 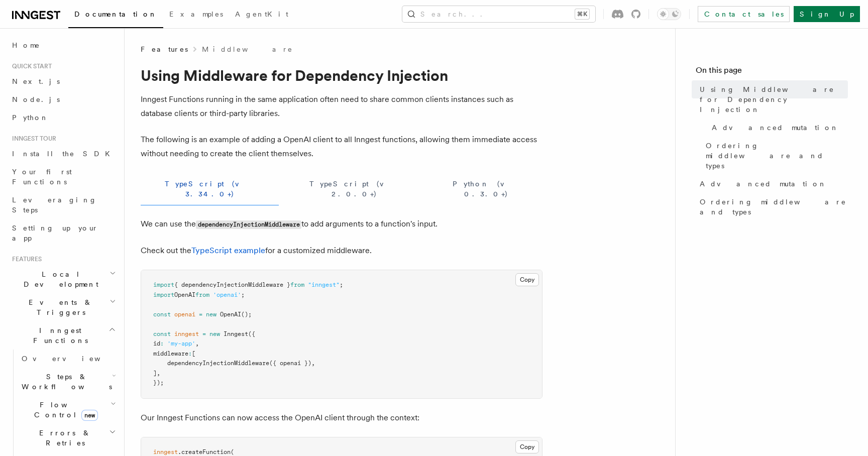 What do you see at coordinates (65, 382) in the screenshot?
I see `span: Steps & Workflows` at bounding box center [65, 382].